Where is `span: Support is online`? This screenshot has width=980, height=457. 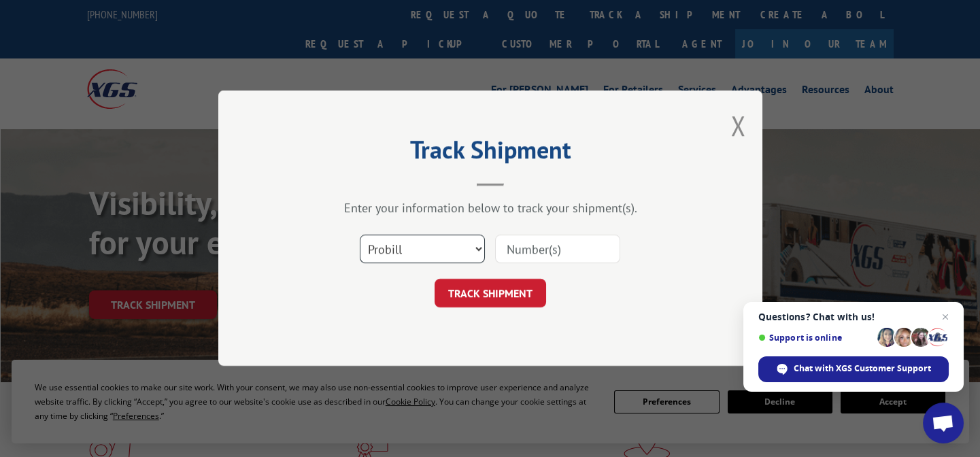 span: Support is online is located at coordinates (815, 338).